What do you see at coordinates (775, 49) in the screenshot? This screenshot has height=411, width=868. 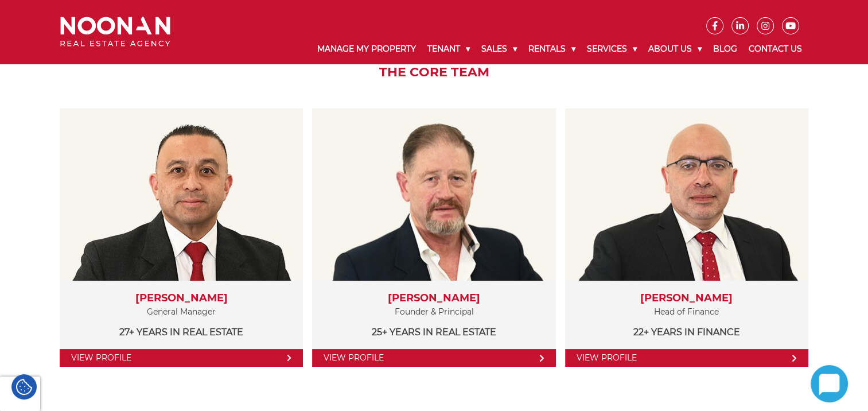 I see `a: Contact Us` at bounding box center [775, 49].